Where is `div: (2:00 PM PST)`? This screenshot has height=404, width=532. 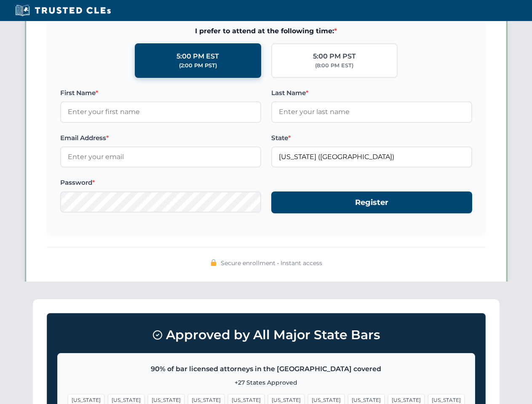
div: (2:00 PM PST) is located at coordinates (198, 66).